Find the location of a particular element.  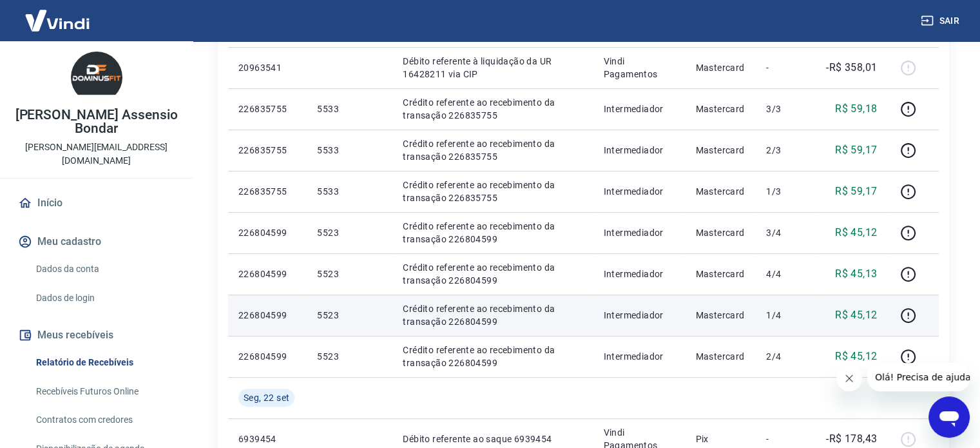

p: Pix is located at coordinates (720, 439).